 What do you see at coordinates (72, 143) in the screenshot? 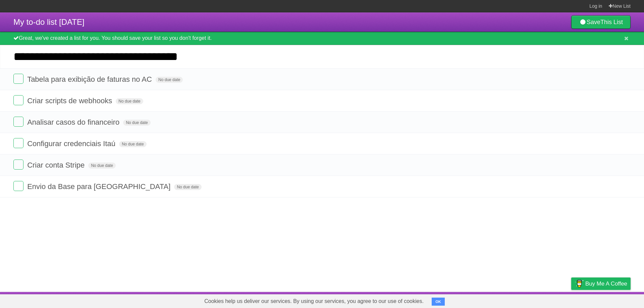
I see `span: Configurar credenciais Itaú` at bounding box center [72, 143].